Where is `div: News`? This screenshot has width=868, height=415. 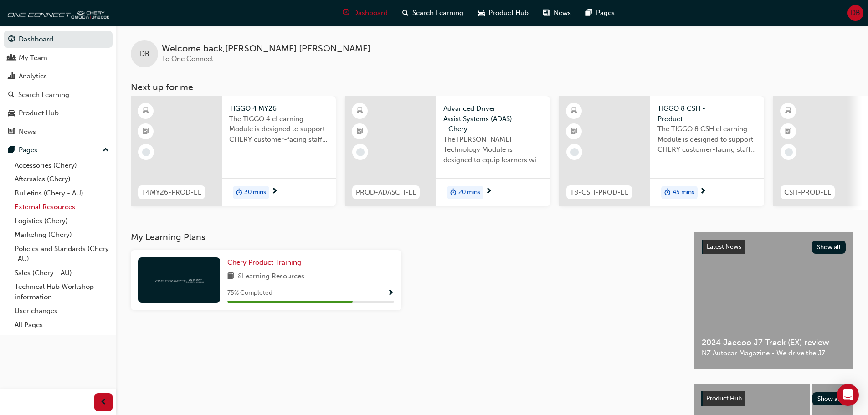
div: News is located at coordinates (27, 132).